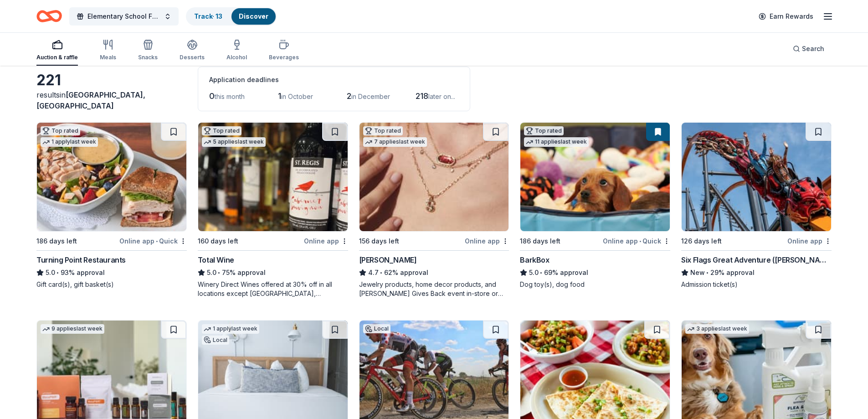  What do you see at coordinates (557, 142) in the screenshot?
I see `div: 11 applies last week` at bounding box center [557, 142].